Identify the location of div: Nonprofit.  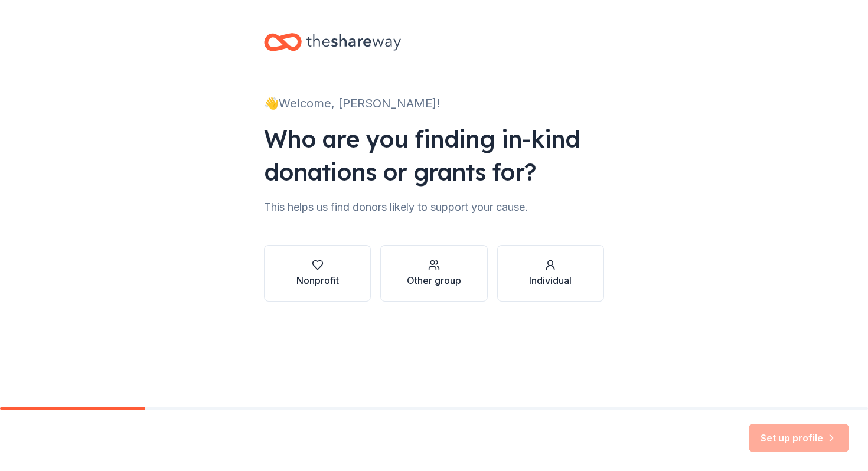
(317, 281).